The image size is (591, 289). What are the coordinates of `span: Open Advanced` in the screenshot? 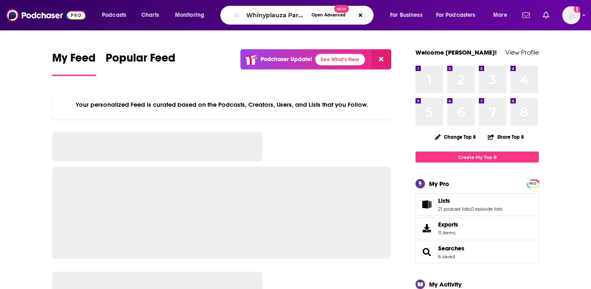 It's located at (328, 15).